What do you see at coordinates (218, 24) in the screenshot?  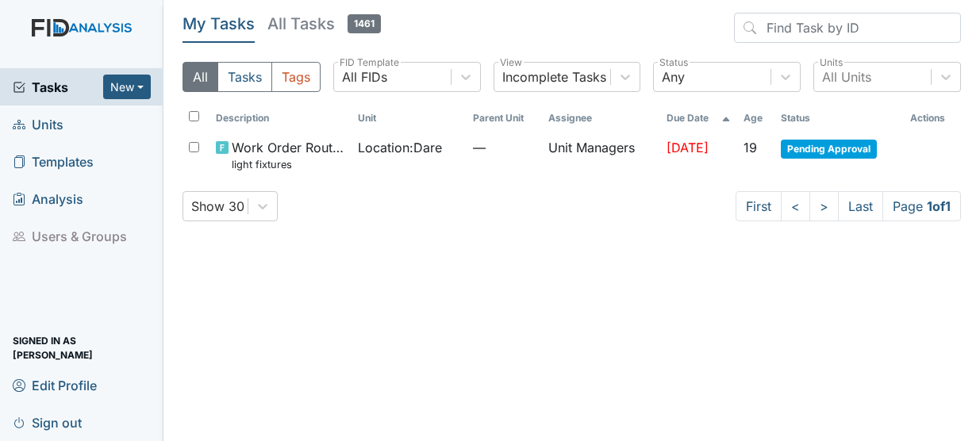 I see `h5: My Tasks` at bounding box center [218, 24].